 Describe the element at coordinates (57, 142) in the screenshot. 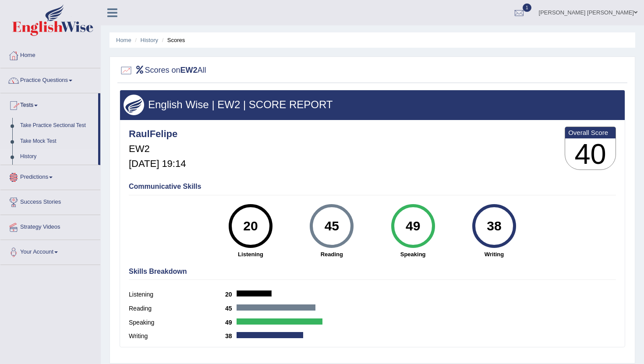

I see `a: Take Mock Test` at that location.